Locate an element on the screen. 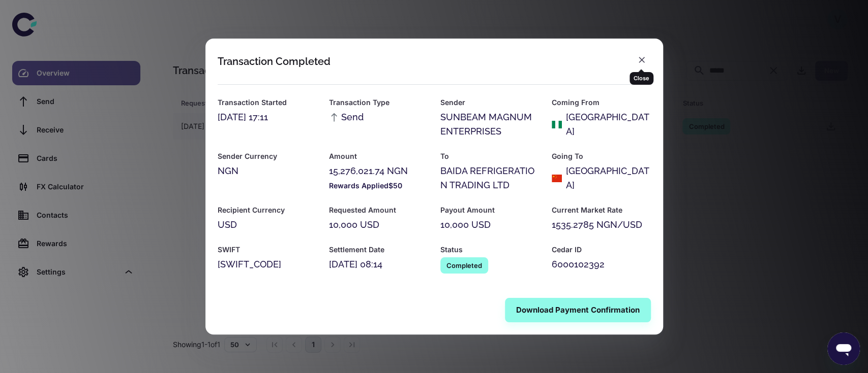  div: Close is located at coordinates (641, 78).